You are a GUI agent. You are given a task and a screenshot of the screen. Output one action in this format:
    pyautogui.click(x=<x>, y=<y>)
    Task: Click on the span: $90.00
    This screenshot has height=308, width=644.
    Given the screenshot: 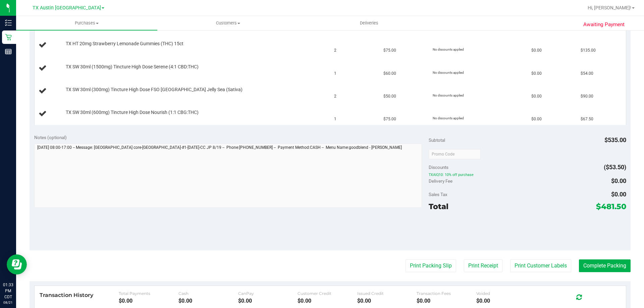 What is the action you would take?
    pyautogui.click(x=587, y=96)
    